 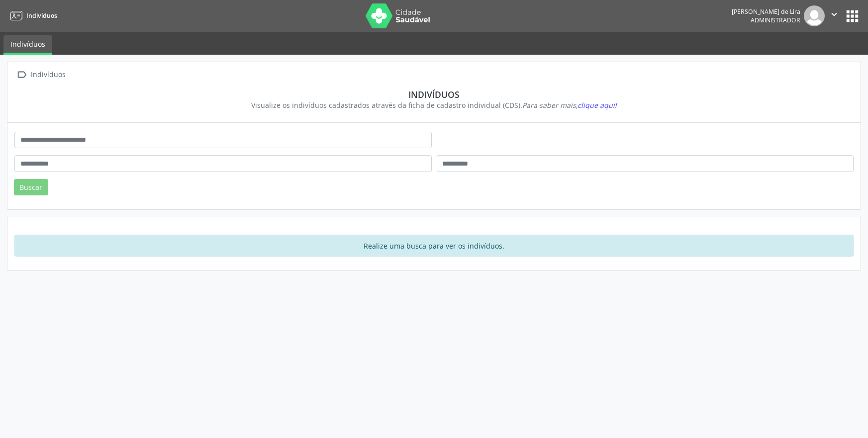 I want to click on button: Buscar, so click(x=31, y=188).